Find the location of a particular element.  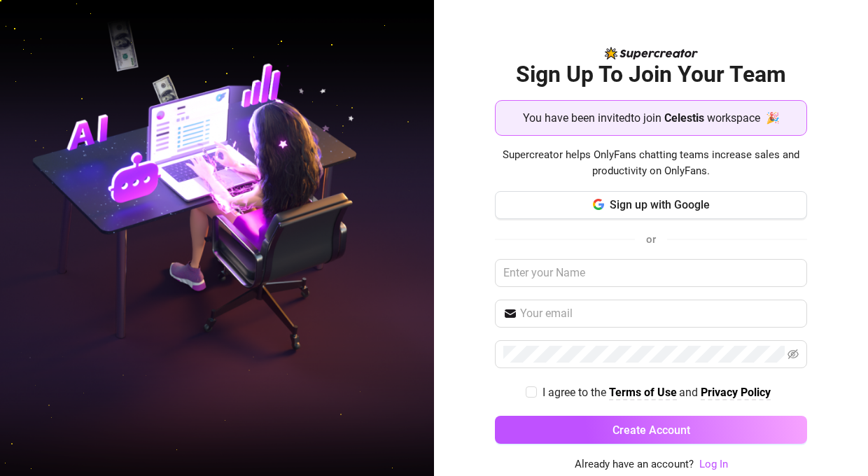

span: or is located at coordinates (651, 240).